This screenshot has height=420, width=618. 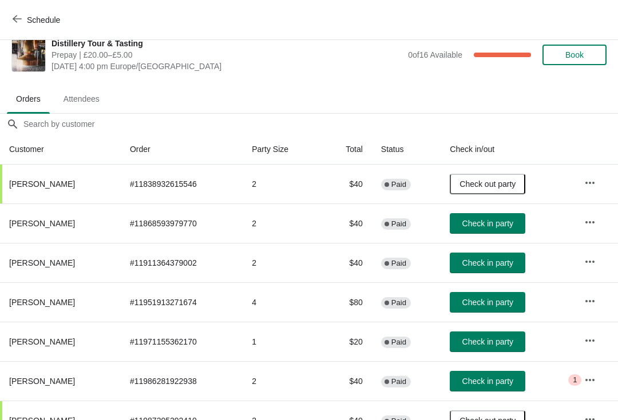 I want to click on td: $80, so click(x=347, y=302).